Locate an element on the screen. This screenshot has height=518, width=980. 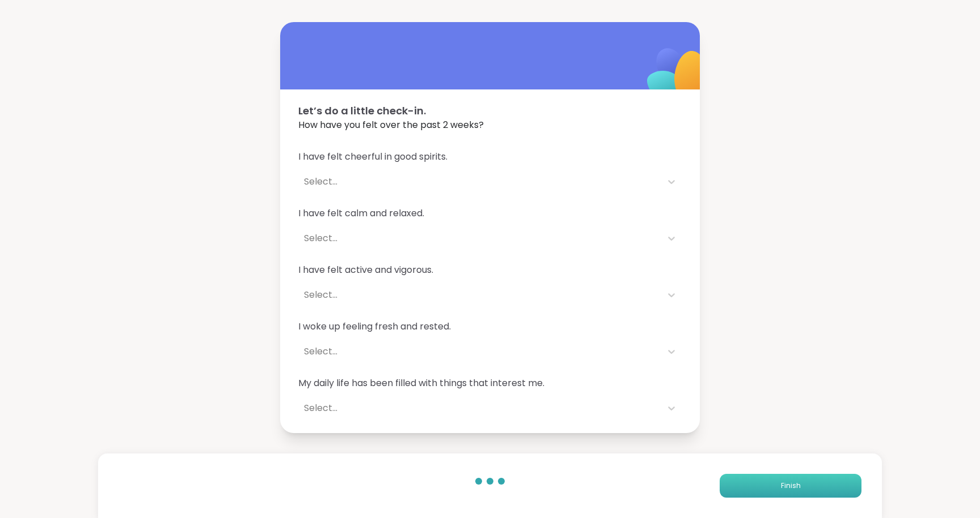
span: Let’s do a little check-in. is located at coordinates (490, 110).